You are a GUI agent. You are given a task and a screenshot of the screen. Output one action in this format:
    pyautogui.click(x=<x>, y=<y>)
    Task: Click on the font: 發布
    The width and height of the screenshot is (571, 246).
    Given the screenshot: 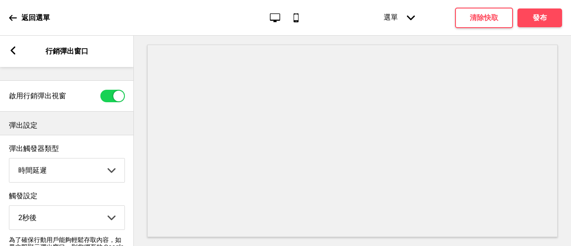 What is the action you would take?
    pyautogui.click(x=540, y=17)
    